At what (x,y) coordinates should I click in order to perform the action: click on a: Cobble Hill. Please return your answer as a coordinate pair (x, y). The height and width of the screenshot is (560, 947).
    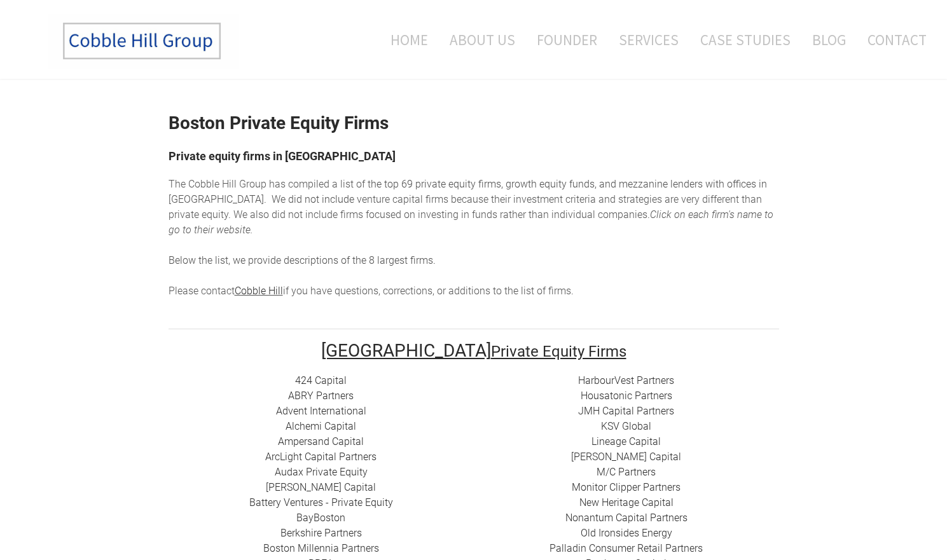
    Looking at the image, I should click on (259, 291).